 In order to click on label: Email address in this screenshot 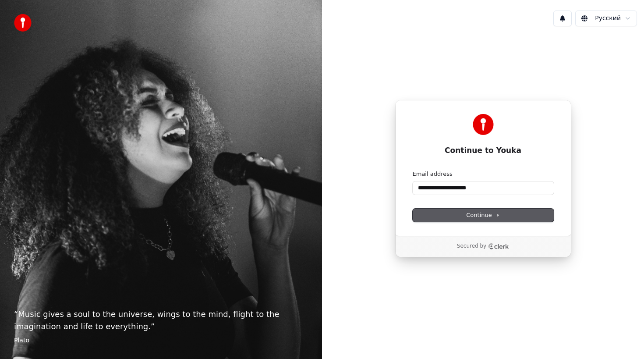, I will do `click(432, 174)`.